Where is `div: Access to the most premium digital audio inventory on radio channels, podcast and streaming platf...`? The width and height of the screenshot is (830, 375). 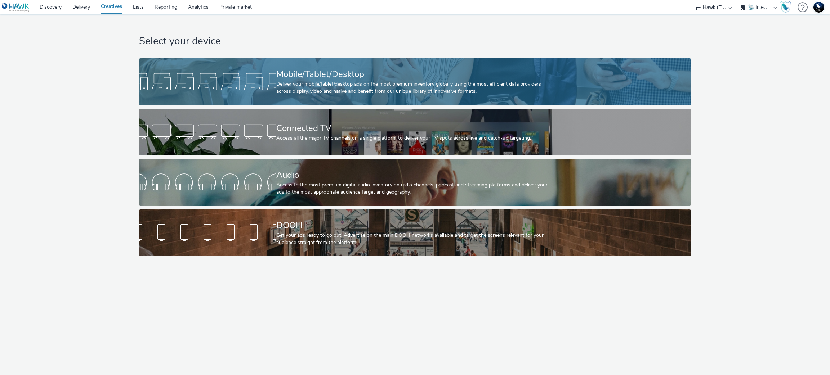 div: Access to the most premium digital audio inventory on radio channels, podcast and streaming platf... is located at coordinates (413, 189).